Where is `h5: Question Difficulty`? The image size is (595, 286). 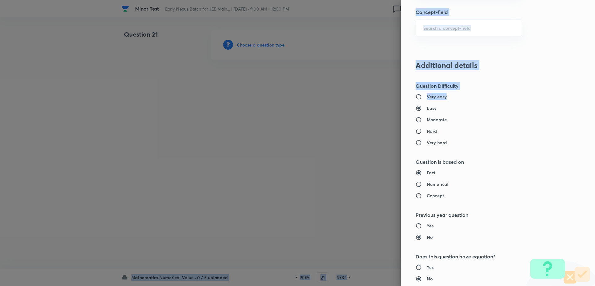
h5: Question Difficulty is located at coordinates (487, 86).